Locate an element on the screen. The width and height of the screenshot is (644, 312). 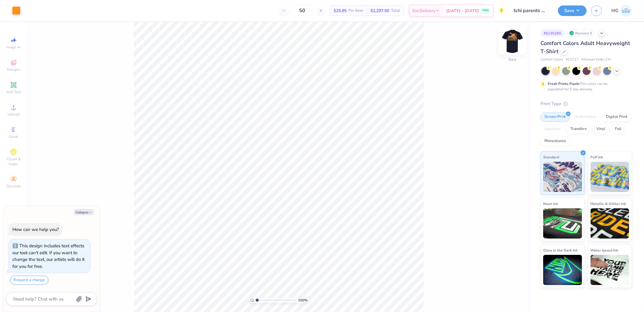
div: Screen Print is located at coordinates (555, 117).